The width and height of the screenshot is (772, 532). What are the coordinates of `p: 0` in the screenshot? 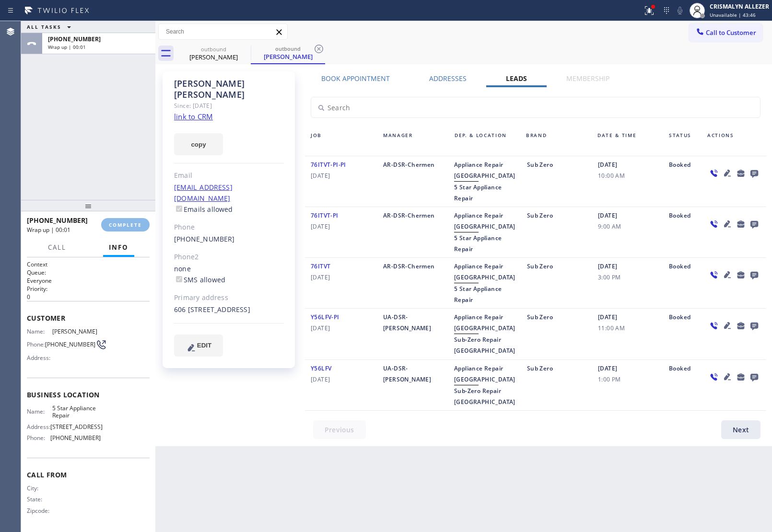 It's located at (88, 297).